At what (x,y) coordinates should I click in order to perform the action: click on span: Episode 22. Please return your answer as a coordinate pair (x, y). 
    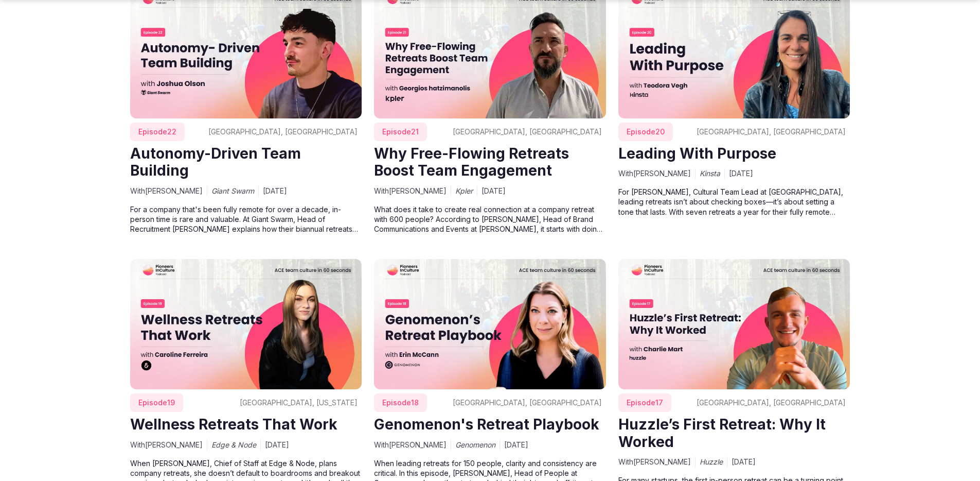
    Looking at the image, I should click on (158, 132).